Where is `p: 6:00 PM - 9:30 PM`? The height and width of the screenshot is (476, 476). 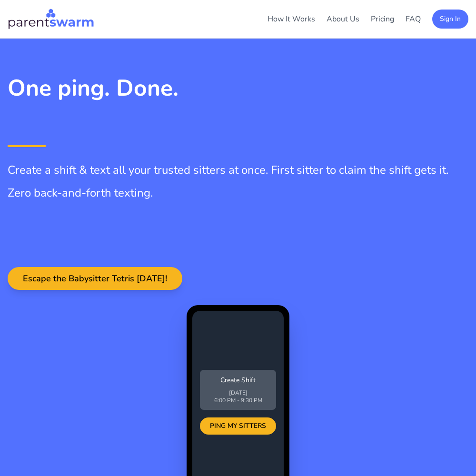 p: 6:00 PM - 9:30 PM is located at coordinates (238, 400).